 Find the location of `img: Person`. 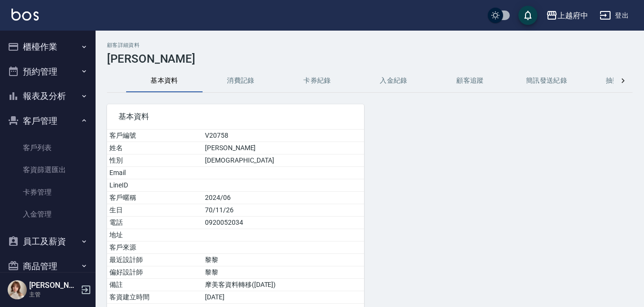

img: Person is located at coordinates (17, 290).